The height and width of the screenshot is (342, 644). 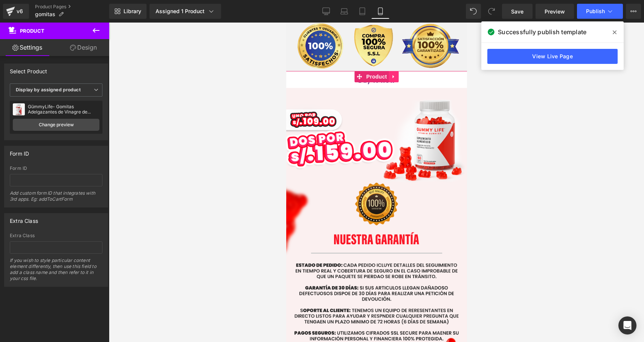 What do you see at coordinates (83, 48) in the screenshot?
I see `a: Design` at bounding box center [83, 48].